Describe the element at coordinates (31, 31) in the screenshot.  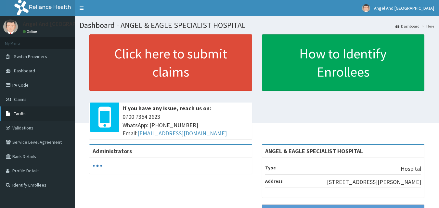
I see `a: Online` at that location.